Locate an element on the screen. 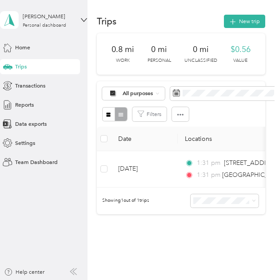 This screenshot has height=280, width=279. span: $0.56 is located at coordinates (240, 49).